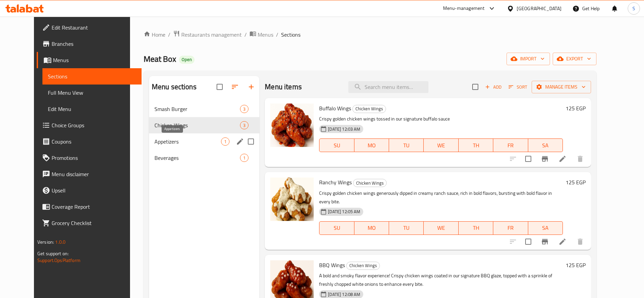  What do you see at coordinates (197, 109) in the screenshot?
I see `span: Smash Burger` at bounding box center [197, 109].